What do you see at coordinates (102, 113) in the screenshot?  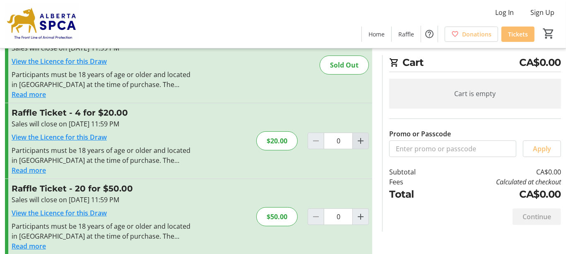 I see `h3: Raffle Ticket - 4 for $20.00` at bounding box center [102, 113].